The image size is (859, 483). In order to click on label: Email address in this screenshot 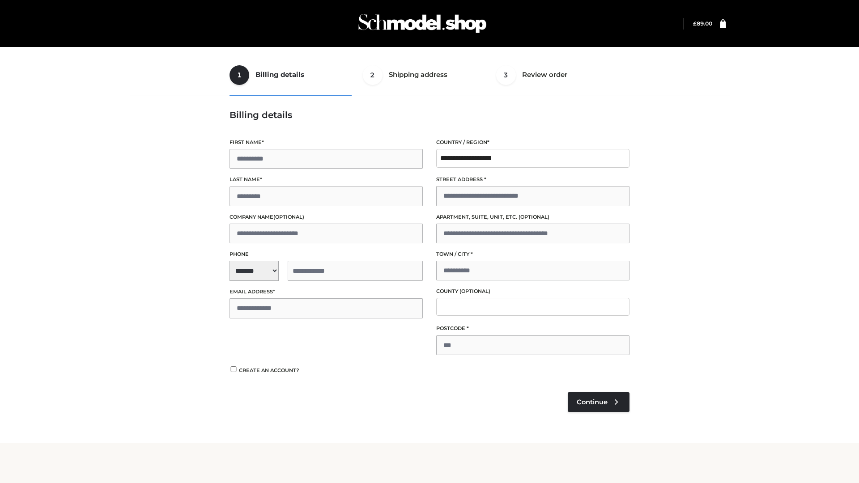, I will do `click(326, 292)`.